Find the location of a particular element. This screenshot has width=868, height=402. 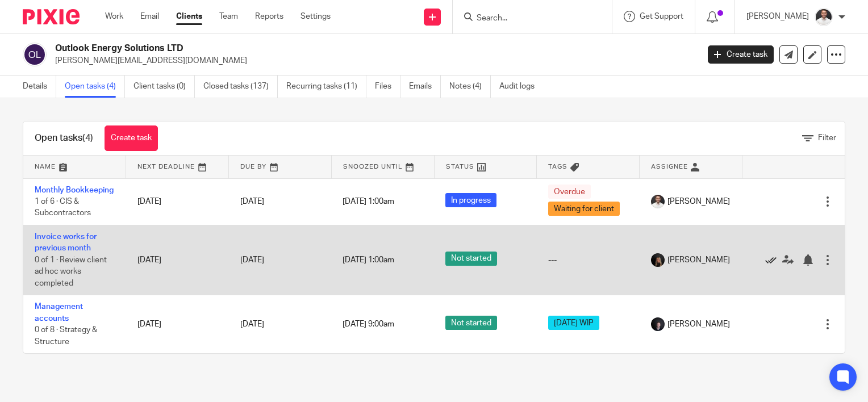

a: Client tasks (0) is located at coordinates (164, 87).